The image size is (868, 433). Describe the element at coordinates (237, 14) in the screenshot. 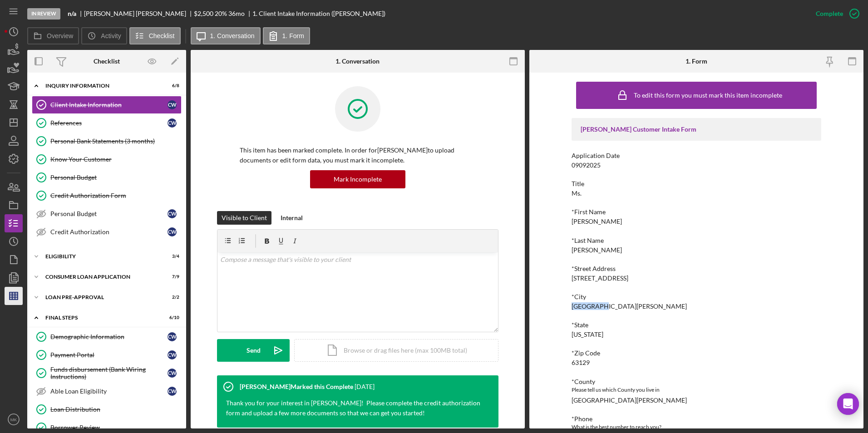

I see `div: 36 mo` at that location.